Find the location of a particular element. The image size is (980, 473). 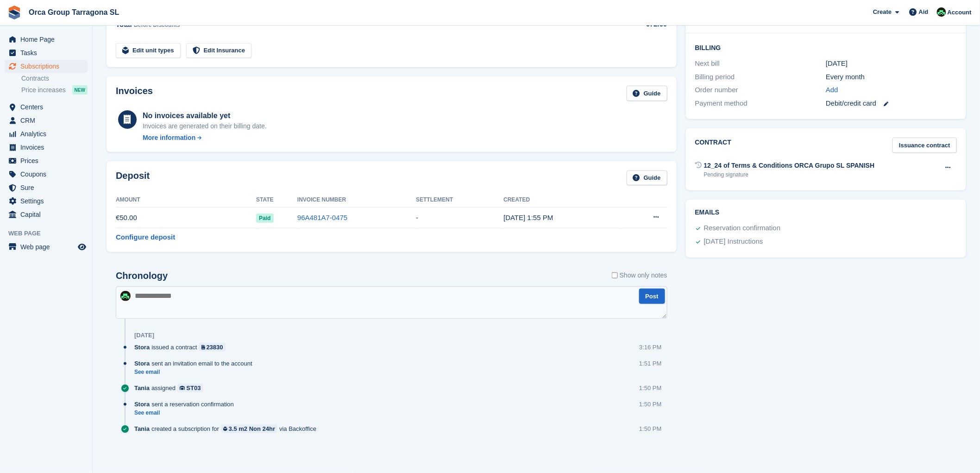

font: €72.60 is located at coordinates (657, 23).